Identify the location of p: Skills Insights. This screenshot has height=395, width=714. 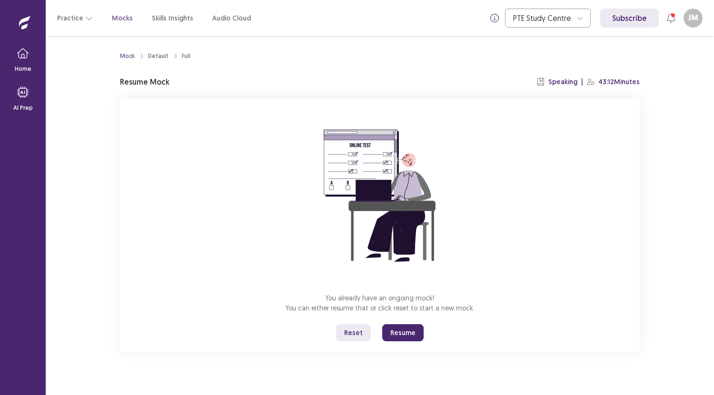
(172, 18).